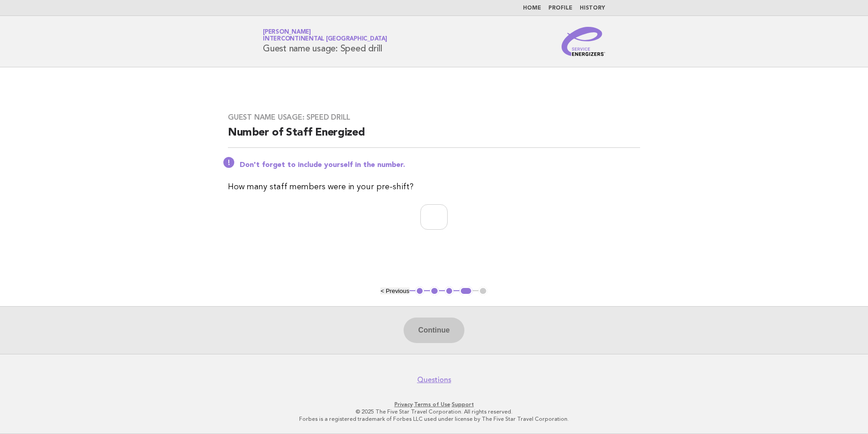 The image size is (868, 434). What do you see at coordinates (434, 186) in the screenshot?
I see `p: How many staff members were in your pre-shift?` at bounding box center [434, 186].